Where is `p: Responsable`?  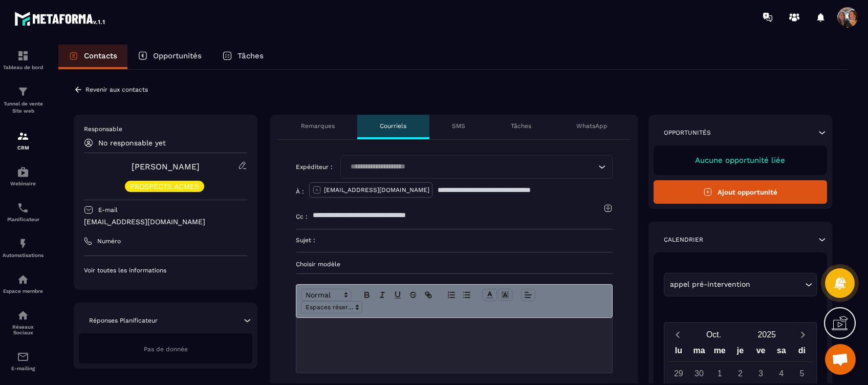 p: Responsable is located at coordinates (165, 129).